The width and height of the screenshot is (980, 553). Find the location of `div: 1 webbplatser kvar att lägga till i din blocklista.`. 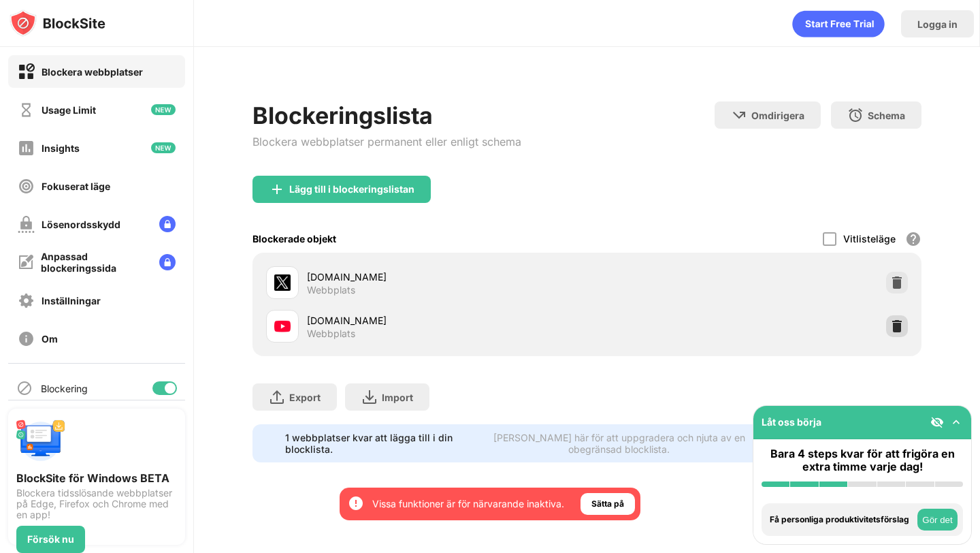

div: 1 webbplatser kvar att lägga till i din blocklista. is located at coordinates (374, 444).